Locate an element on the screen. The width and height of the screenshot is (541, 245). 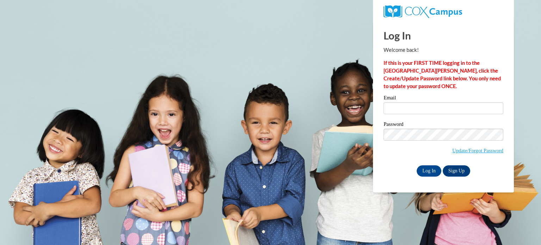
label: Password is located at coordinates (443, 125).